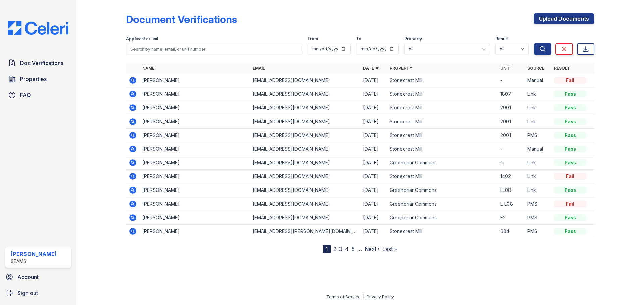  Describe the element at coordinates (511, 177) in the screenshot. I see `td: 1402` at that location.